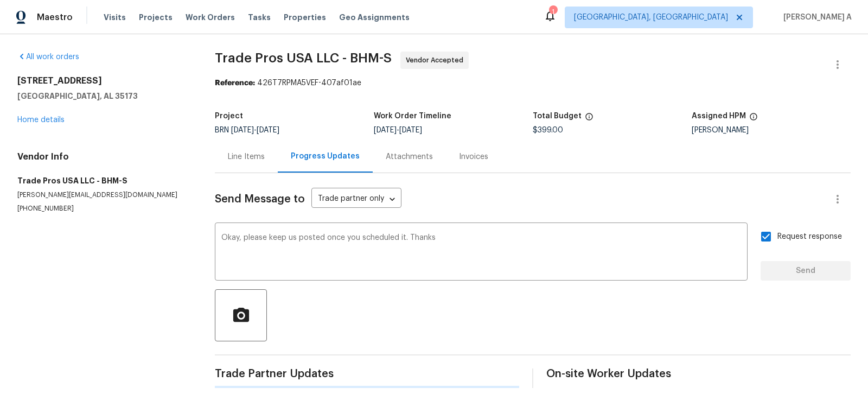 The image size is (868, 413). Describe the element at coordinates (809, 237) in the screenshot. I see `span: Request response` at that location.